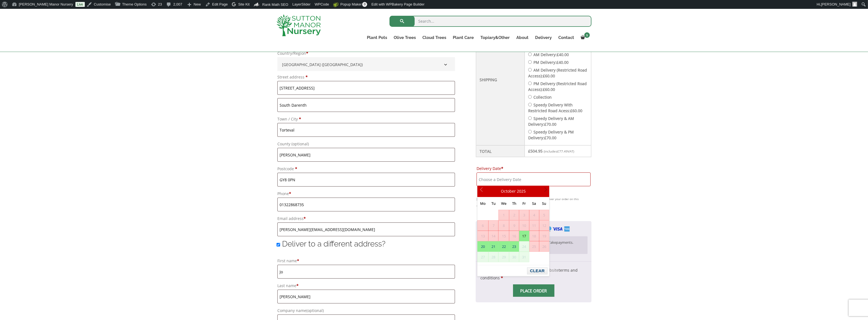 The image size is (868, 320). Describe the element at coordinates (377, 38) in the screenshot. I see `a: Plant Pots` at that location.